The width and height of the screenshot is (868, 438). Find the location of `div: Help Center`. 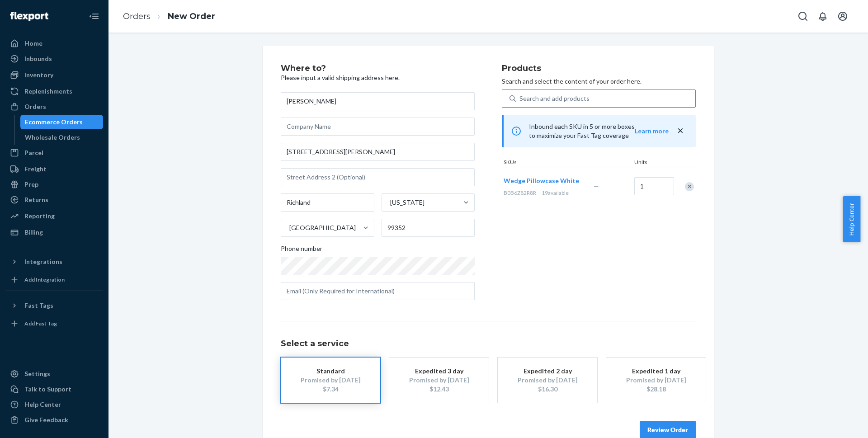

div: Help Center is located at coordinates (43, 404).